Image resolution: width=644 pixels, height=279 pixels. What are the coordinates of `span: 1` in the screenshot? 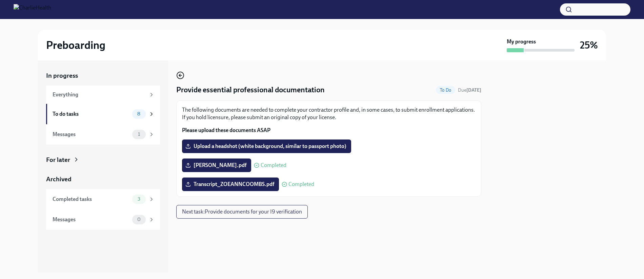 It's located at (139, 134).